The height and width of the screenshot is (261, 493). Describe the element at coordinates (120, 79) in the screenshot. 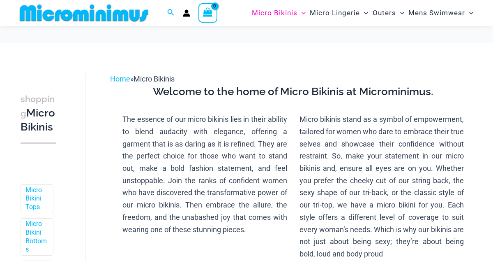

I see `a: Home` at that location.